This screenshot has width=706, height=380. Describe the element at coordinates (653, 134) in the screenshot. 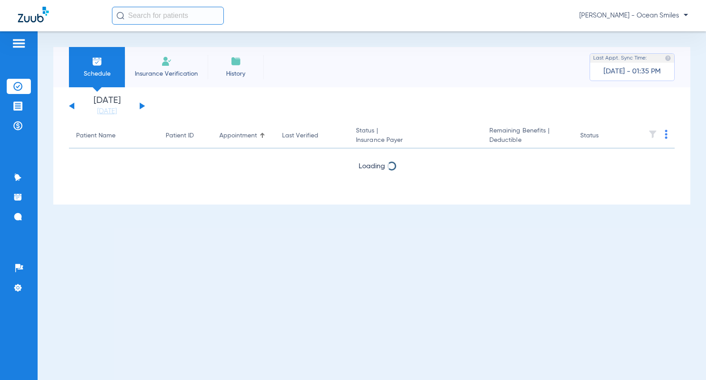

I see `img: filter.svg` at that location.